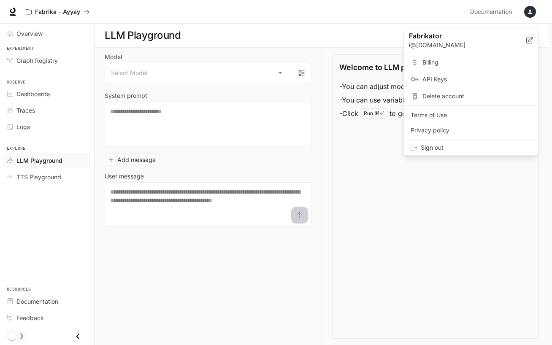  Describe the element at coordinates (471, 62) in the screenshot. I see `a: Billing` at that location.